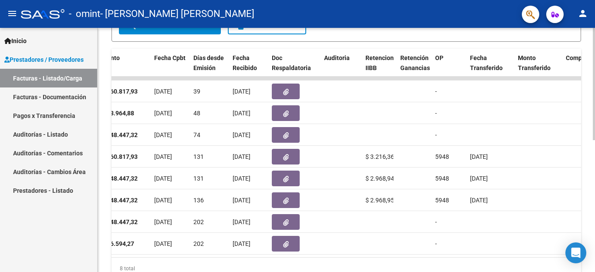 The width and height of the screenshot is (595, 272). I want to click on datatable-header-cell: Fecha Transferido, so click(491, 68).